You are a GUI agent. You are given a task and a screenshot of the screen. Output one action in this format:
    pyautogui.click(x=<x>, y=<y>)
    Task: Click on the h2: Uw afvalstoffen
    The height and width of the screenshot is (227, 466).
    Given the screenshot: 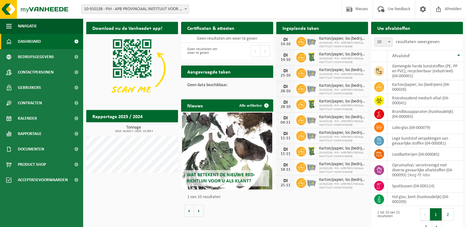 What is the action you would take?
    pyautogui.click(x=394, y=28)
    